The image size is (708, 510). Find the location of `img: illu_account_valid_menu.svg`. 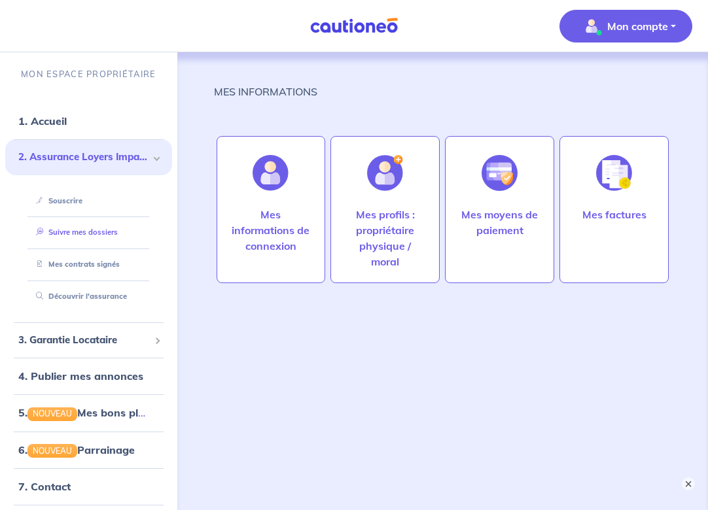

img: illu_account_valid_menu.svg is located at coordinates (591, 26).